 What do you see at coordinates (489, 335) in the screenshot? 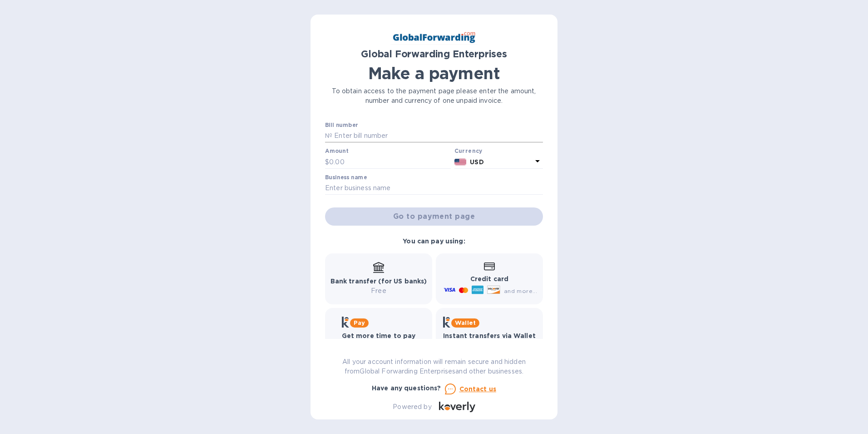
I see `b: Instant transfers via Wallet` at bounding box center [489, 335].